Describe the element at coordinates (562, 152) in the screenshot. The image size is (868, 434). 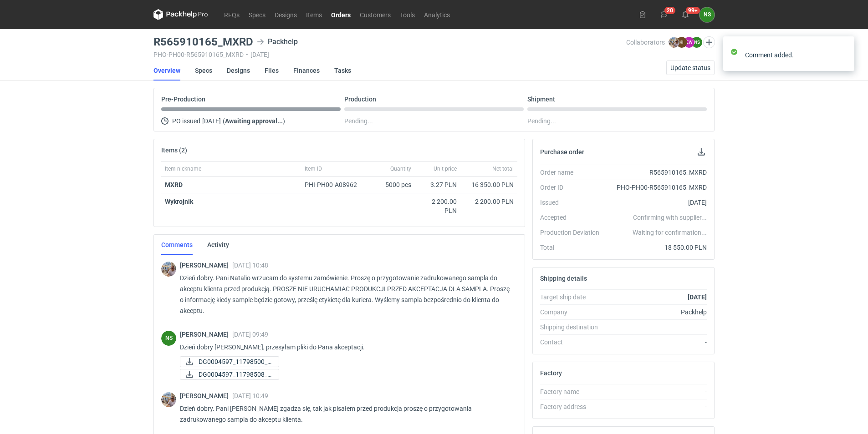
I see `h2: Purchase order` at that location.